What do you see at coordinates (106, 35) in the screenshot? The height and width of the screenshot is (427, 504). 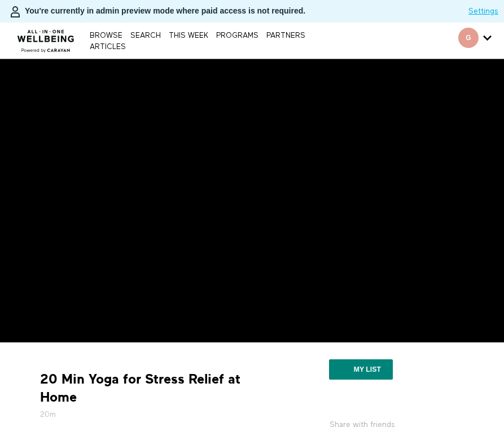 I see `a: Browse` at bounding box center [106, 35].